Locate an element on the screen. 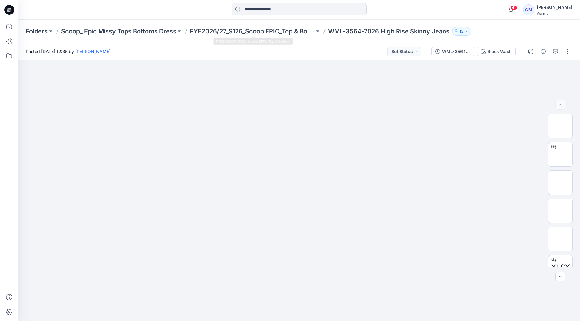 The width and height of the screenshot is (580, 321). button: WML-3564-2026 High Rise Skinny Jeans_Full Colorway is located at coordinates (453, 52).